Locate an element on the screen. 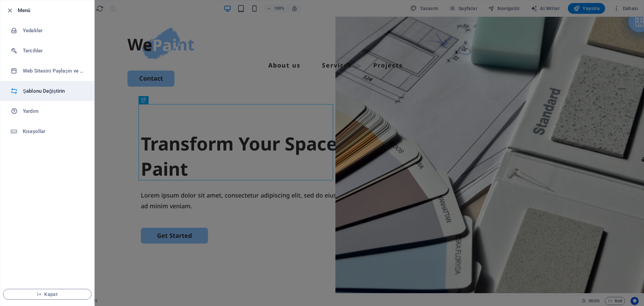 This screenshot has height=306, width=644. button: Kapat is located at coordinates (47, 294).